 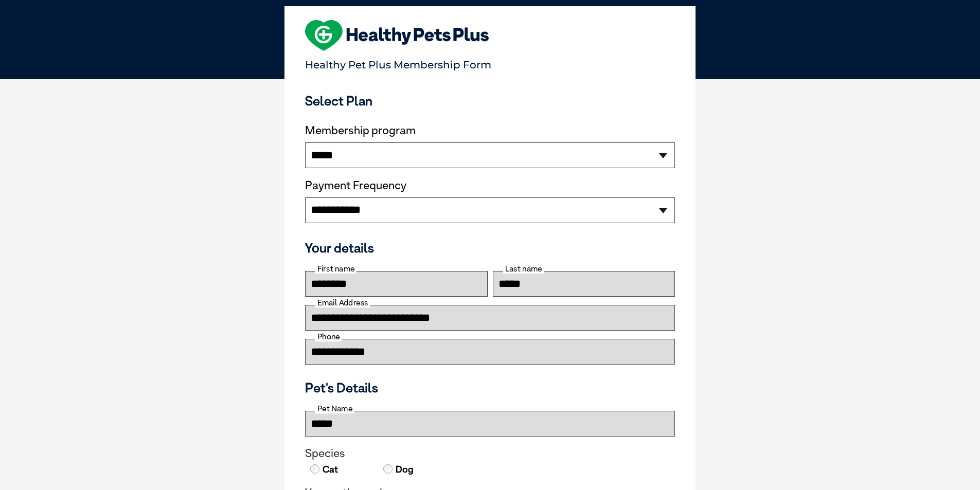 I want to click on h3: Select Plan, so click(x=490, y=101).